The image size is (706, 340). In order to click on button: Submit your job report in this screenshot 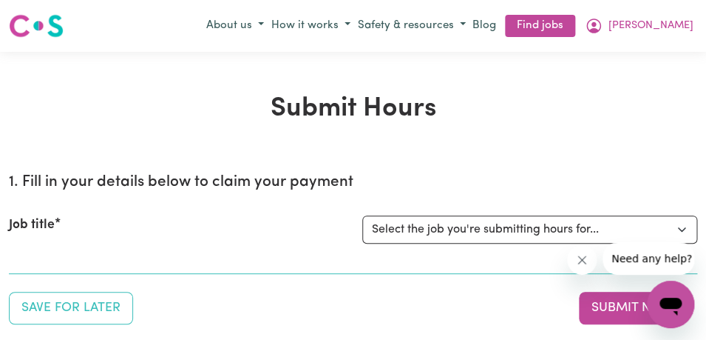, I will do `click(633, 308)`.